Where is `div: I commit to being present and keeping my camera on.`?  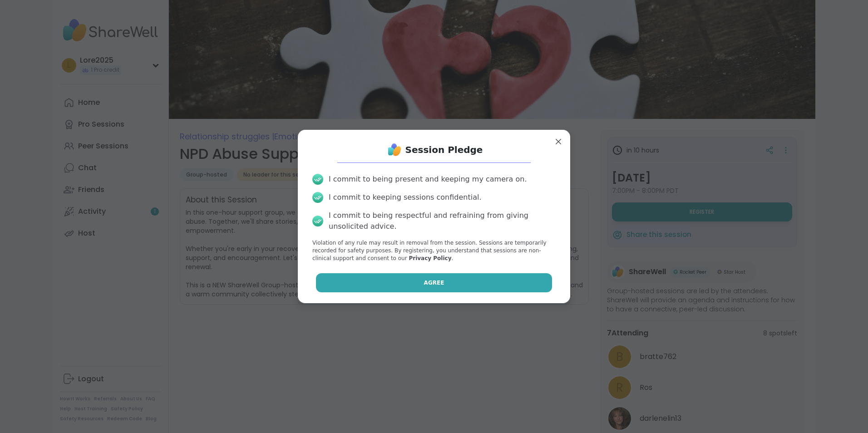
div: I commit to being present and keeping my camera on. is located at coordinates (428, 179).